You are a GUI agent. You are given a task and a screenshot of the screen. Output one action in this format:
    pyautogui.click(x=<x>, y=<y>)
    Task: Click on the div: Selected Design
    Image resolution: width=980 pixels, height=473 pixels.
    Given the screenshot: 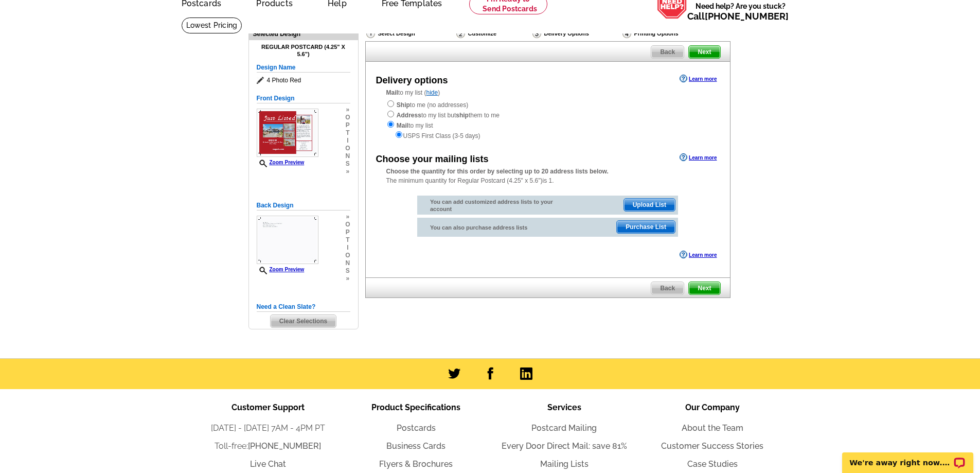 What is the action you would take?
    pyautogui.click(x=303, y=33)
    